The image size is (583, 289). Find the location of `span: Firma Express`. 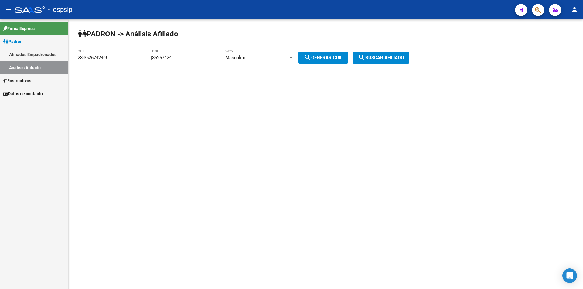

span: Firma Express is located at coordinates (19, 29).